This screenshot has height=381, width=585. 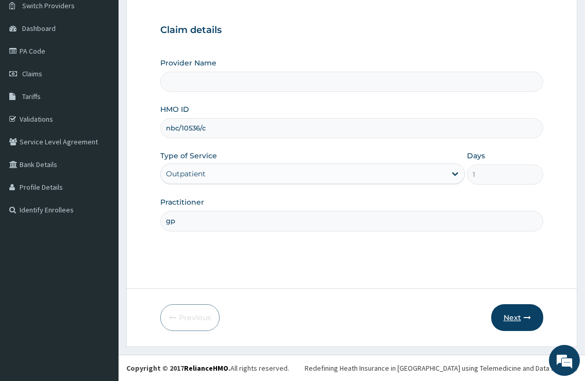 I want to click on div: Minimize live chat window, so click(x=181, y=18).